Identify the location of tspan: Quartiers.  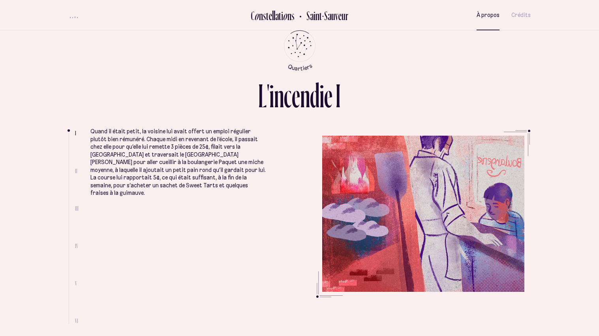
(300, 67).